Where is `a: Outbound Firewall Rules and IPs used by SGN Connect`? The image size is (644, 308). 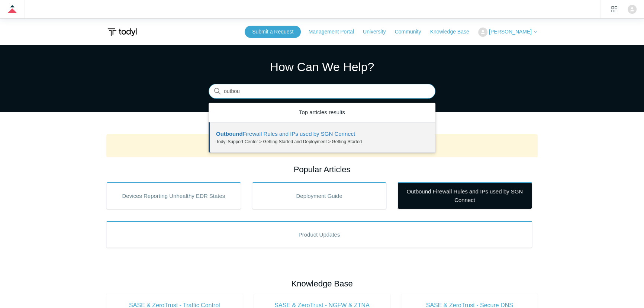
a: Outbound Firewall Rules and IPs used by SGN Connect is located at coordinates (465, 196).